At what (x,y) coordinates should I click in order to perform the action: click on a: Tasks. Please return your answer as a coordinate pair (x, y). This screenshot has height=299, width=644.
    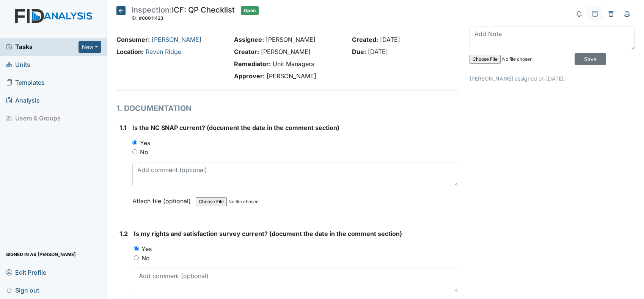
    Looking at the image, I should click on (42, 47).